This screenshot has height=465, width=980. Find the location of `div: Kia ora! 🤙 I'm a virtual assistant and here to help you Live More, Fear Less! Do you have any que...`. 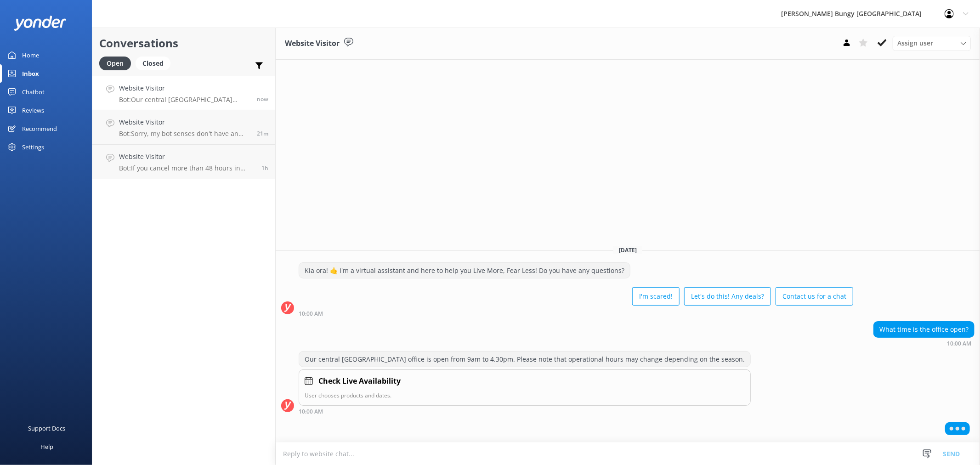

div: Kia ora! 🤙 I'm a virtual assistant and here to help you Live More, Fear Less! Do you have any que... is located at coordinates (465, 270).